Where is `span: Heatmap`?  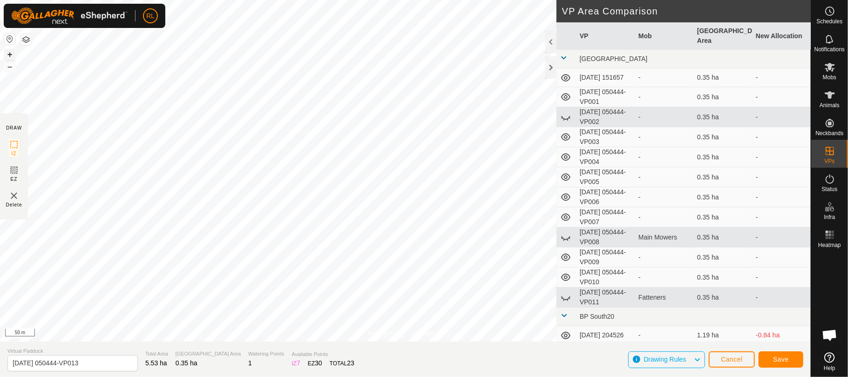
span: Heatmap is located at coordinates (829, 245).